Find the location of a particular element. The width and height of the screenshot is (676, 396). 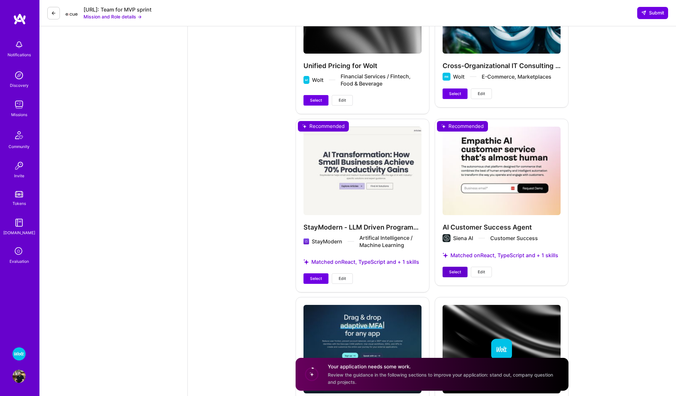

img: logo is located at coordinates (20, 19).